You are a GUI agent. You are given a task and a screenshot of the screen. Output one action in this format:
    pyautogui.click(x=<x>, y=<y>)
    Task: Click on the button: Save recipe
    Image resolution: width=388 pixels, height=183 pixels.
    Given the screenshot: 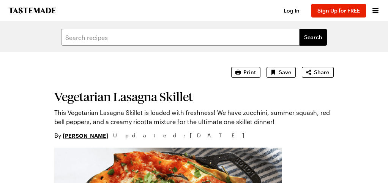 What is the action you would take?
    pyautogui.click(x=281, y=72)
    